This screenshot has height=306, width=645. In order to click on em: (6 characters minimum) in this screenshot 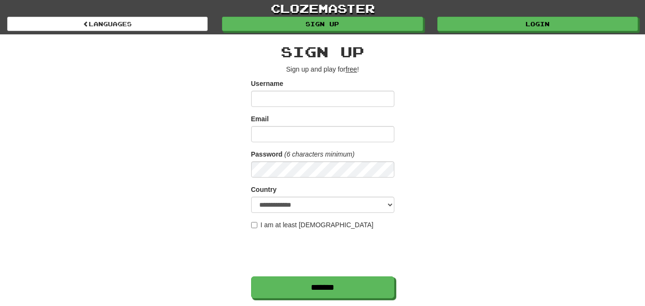, I will do `click(320, 154)`.